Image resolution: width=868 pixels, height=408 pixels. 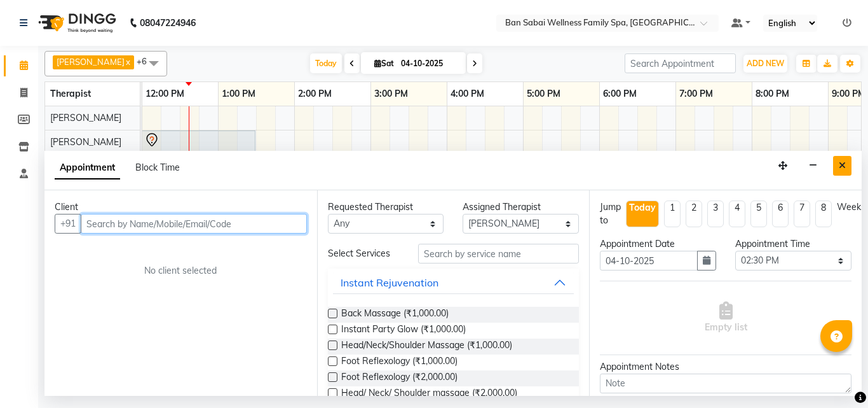 What do you see at coordinates (427, 346) in the screenshot?
I see `span: Head/Neck/Shoulder Massage (₹1,000.00)` at bounding box center [427, 346].